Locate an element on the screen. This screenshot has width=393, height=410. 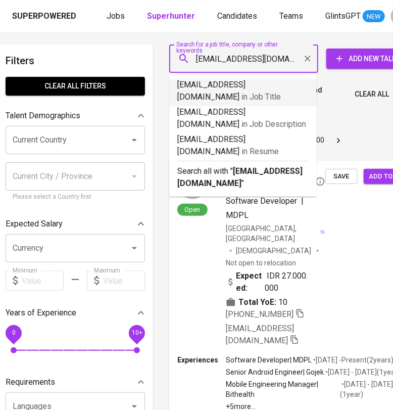
span: Open is located at coordinates (192, 209).